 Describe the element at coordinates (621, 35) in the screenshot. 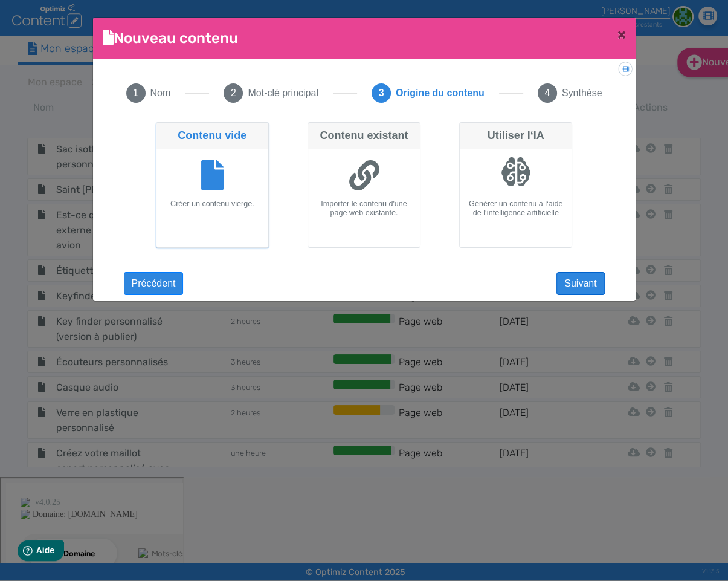

I see `button: Close` at that location.